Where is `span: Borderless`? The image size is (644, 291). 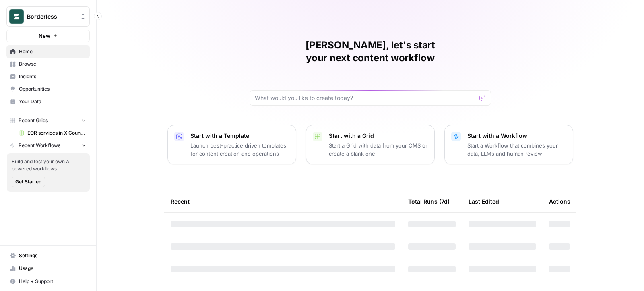
span: Borderless is located at coordinates (51, 17).